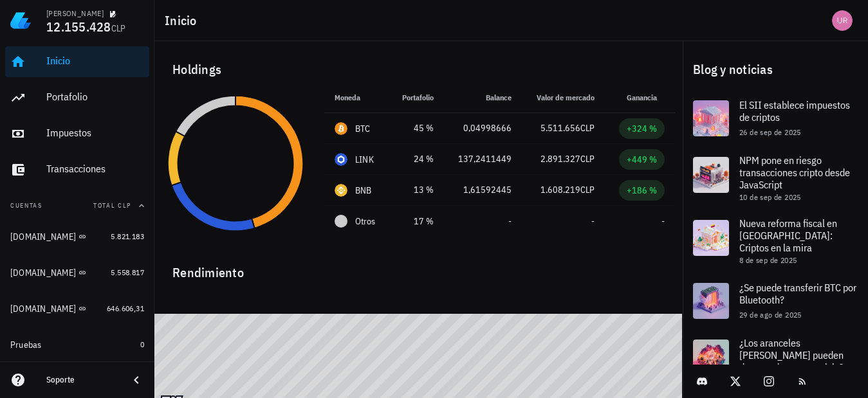  Describe the element at coordinates (770, 315) in the screenshot. I see `span: 29 de ago de 2025` at that location.